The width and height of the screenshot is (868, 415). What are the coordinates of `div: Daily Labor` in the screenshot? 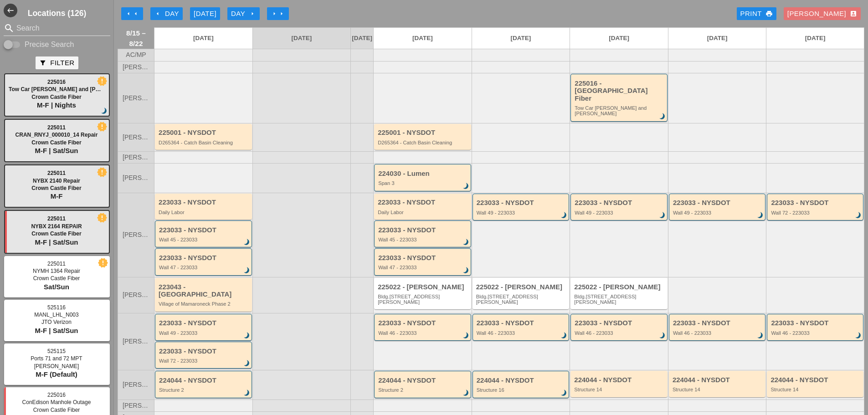 It's located at (423, 212).